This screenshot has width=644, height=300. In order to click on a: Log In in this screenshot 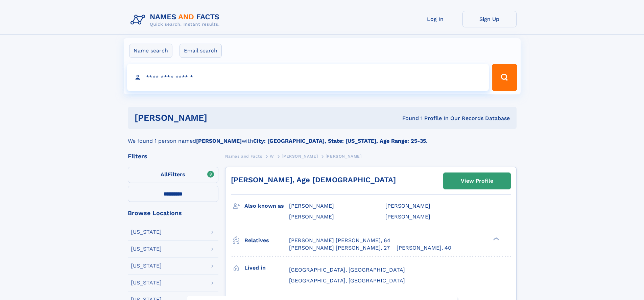, I will do `click(435, 19)`.